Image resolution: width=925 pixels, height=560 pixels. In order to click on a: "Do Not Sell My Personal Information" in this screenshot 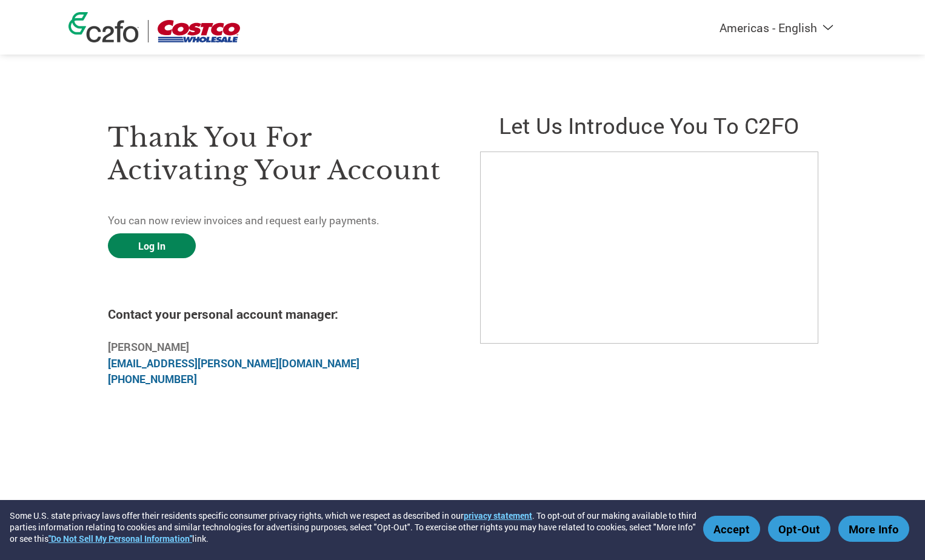, I will do `click(120, 538)`.